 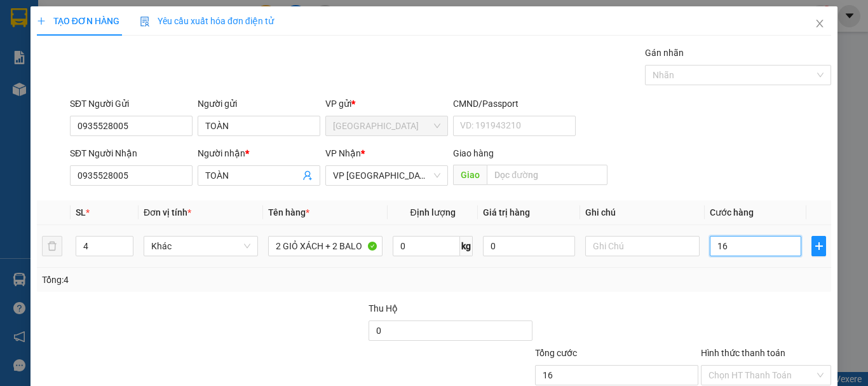 What do you see at coordinates (28, 28) in the screenshot?
I see `img: logo.jpg` at bounding box center [28, 28].